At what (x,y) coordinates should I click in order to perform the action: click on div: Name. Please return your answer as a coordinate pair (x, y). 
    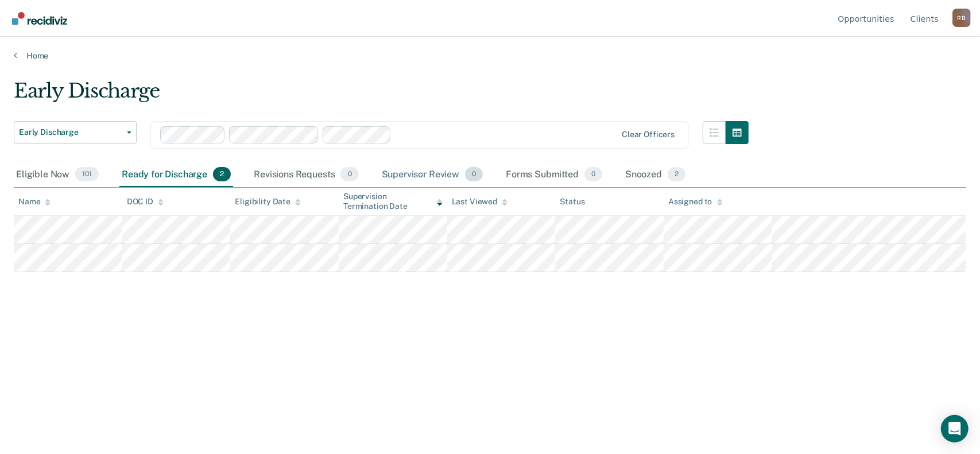
    Looking at the image, I should click on (35, 201).